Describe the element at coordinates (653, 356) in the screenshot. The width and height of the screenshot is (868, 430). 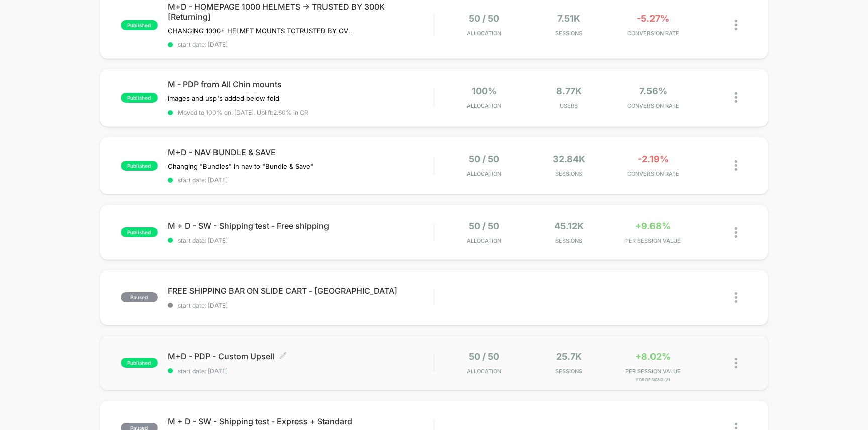
I see `span: +8.02%` at that location.